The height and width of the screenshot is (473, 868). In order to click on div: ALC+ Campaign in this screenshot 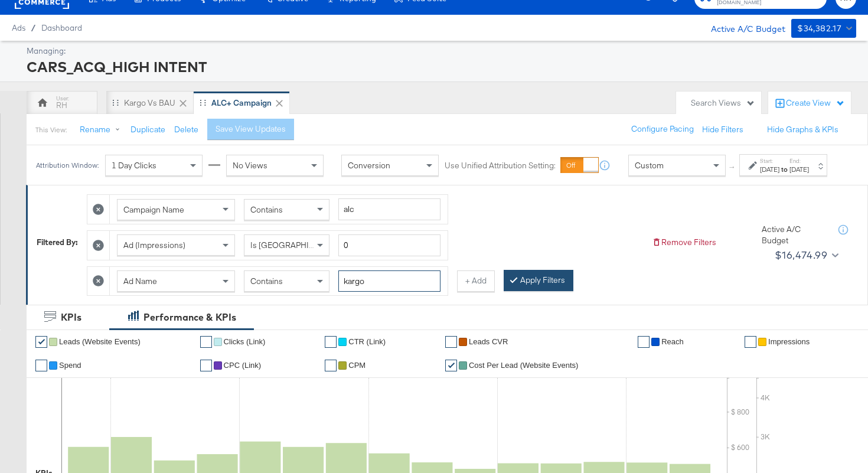, I will do `click(241, 103)`.